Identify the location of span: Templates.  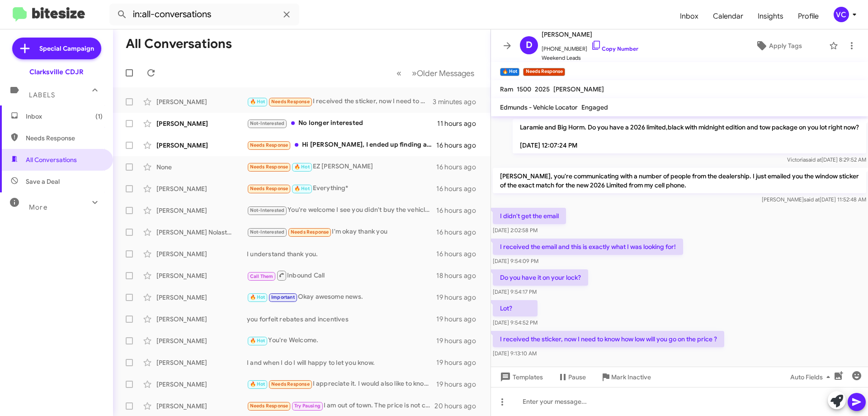
(520, 377).